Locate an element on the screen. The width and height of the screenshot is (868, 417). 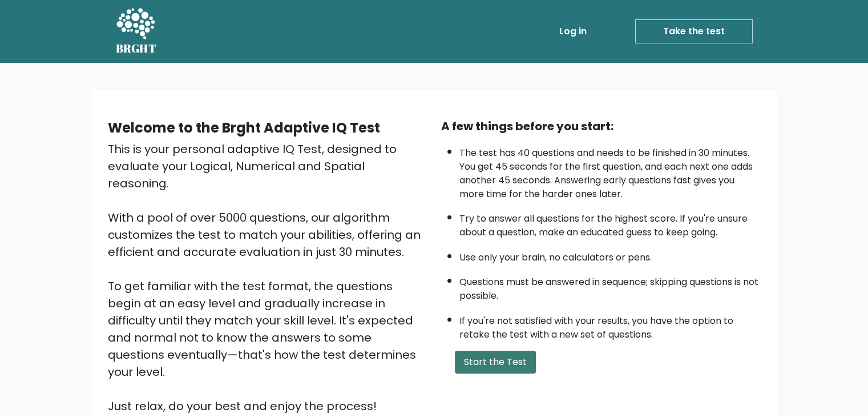
li: Use only your brain, no calculators or pens. is located at coordinates (610, 255).